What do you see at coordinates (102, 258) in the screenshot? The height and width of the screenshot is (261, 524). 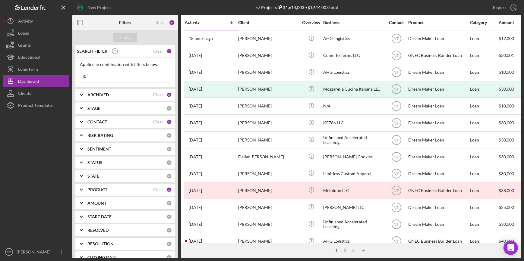 I see `b: CLOSING DATE` at bounding box center [102, 258].